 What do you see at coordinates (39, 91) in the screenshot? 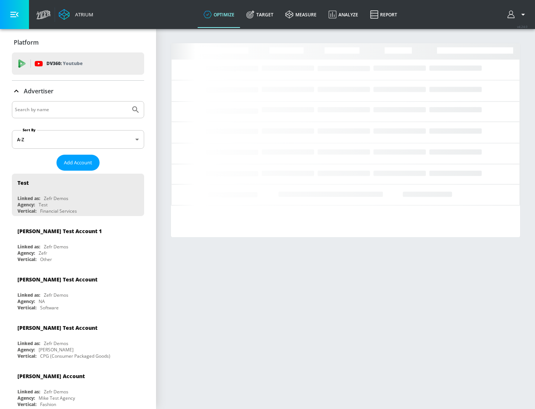
I see `p: Advertiser` at bounding box center [39, 91].